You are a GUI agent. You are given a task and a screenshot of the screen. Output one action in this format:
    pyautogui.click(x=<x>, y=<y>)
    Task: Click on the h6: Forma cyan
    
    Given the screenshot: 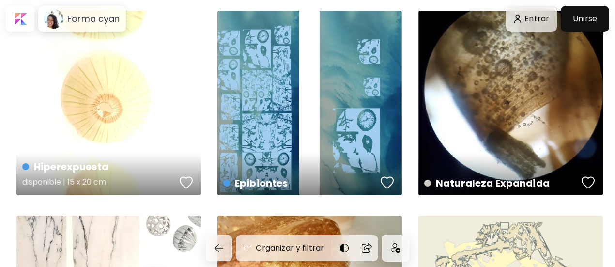 What is the action you would take?
    pyautogui.click(x=93, y=19)
    